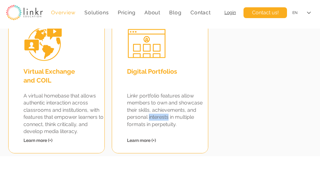  Describe the element at coordinates (230, 12) in the screenshot. I see `span: Login` at that location.